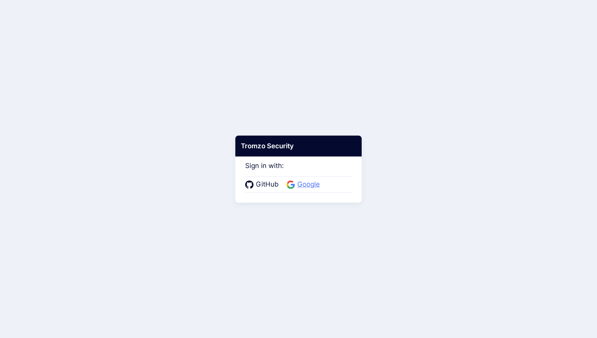  I want to click on span: Google, so click(308, 185).